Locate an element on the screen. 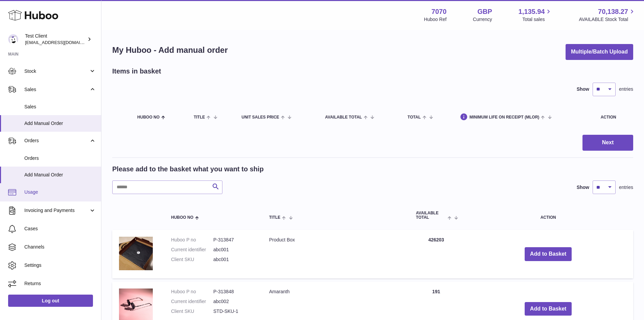 This screenshot has width=644, height=320. span: Unit Sales Price is located at coordinates (260, 117).